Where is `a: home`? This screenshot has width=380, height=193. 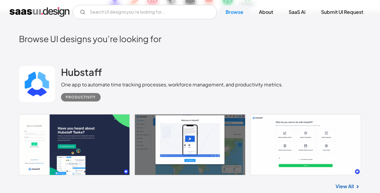 a: home is located at coordinates (39, 12).